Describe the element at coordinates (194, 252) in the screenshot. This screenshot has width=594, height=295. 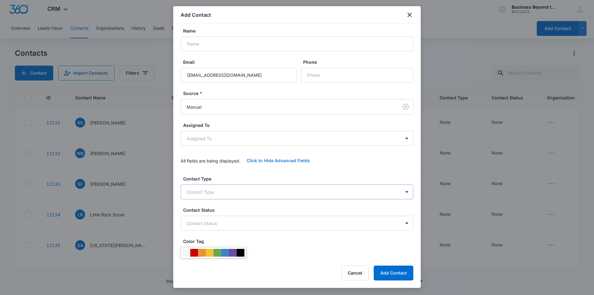
I see `div: #CC0000` at that location.